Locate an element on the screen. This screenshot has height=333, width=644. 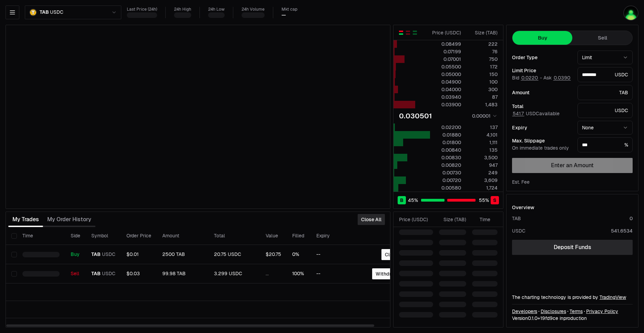
span: B is located at coordinates (402, 200).